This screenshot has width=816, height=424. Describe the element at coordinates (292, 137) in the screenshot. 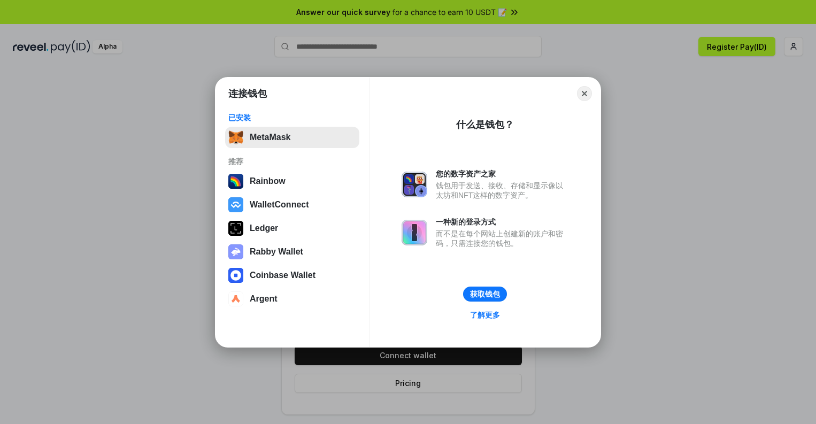

I see `button: MetaMask` at that location.